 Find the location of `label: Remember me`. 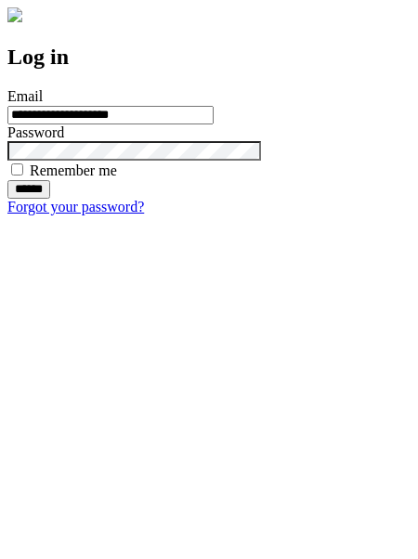

label: Remember me is located at coordinates (73, 170).